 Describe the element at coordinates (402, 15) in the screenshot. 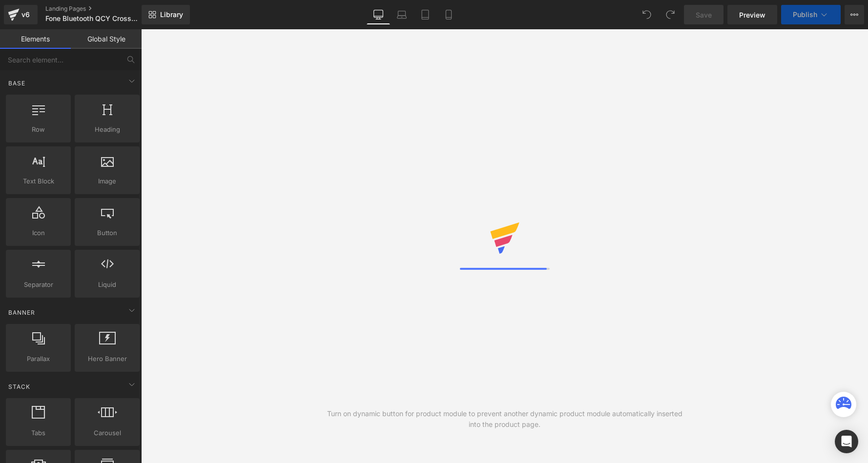

I see `a: Laptop` at that location.